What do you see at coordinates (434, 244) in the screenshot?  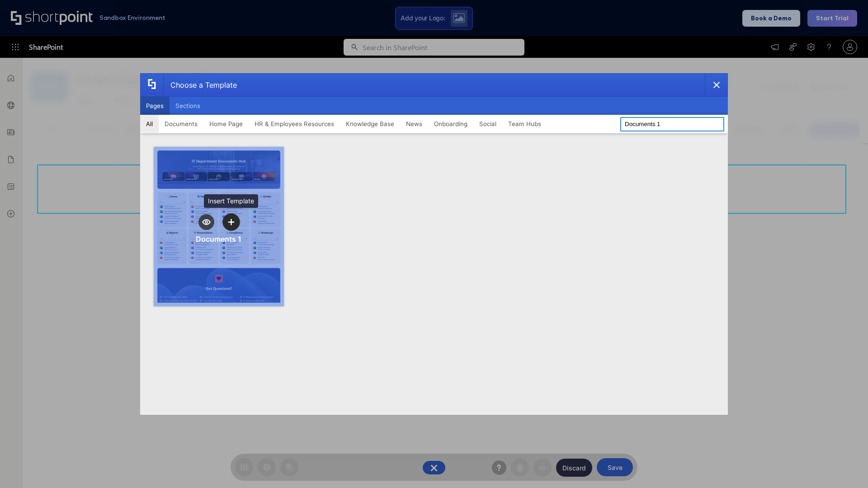 I see `div: template selector` at bounding box center [434, 244].